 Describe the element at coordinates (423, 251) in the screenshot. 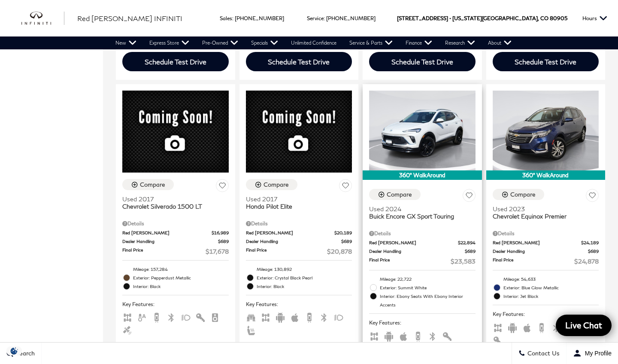

I see `a: Dealer Handling $689` at that location.